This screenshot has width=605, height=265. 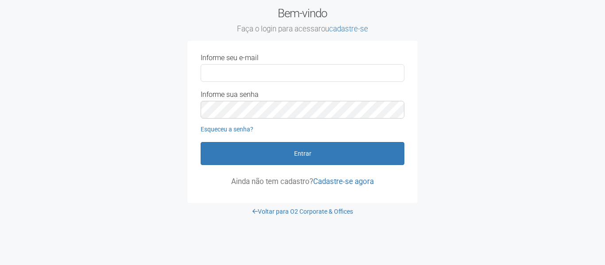 I want to click on h2: Bem-vindo, so click(x=303, y=20).